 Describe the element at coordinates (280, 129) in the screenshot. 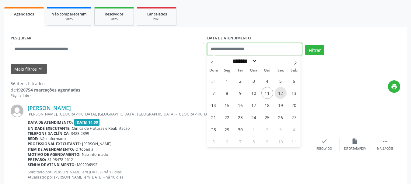

I see `span: Outubro 3, 2025` at that location.